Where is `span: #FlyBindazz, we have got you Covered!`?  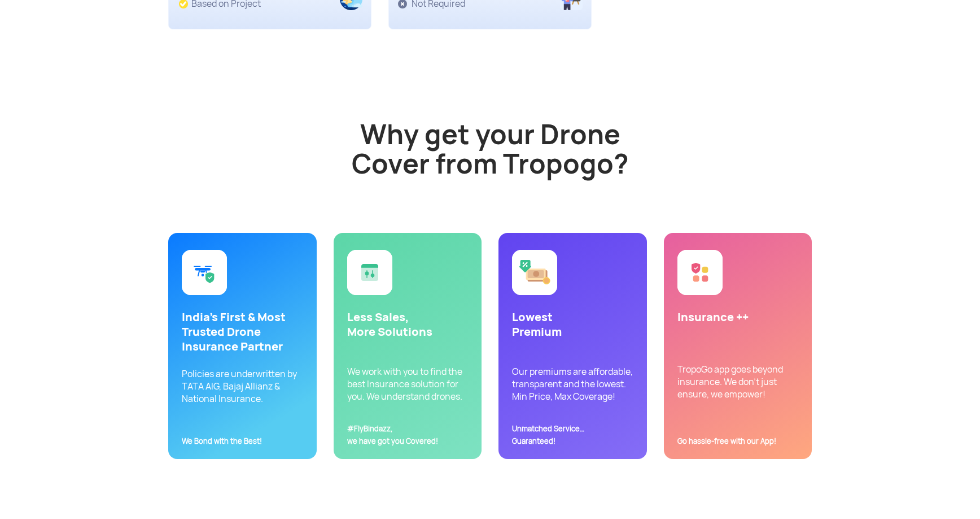 span: #FlyBindazz, we have got you Covered! is located at coordinates (392, 435).